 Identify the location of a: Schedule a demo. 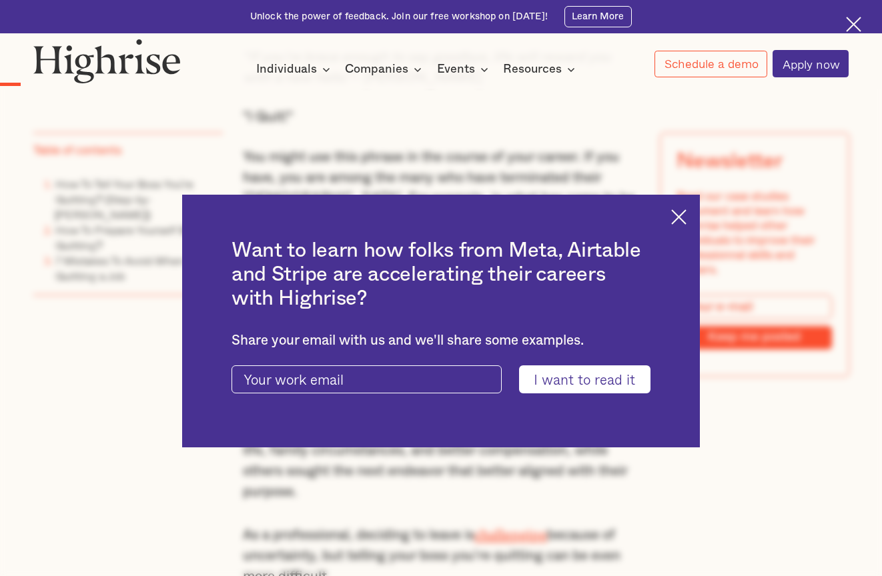
(710, 64).